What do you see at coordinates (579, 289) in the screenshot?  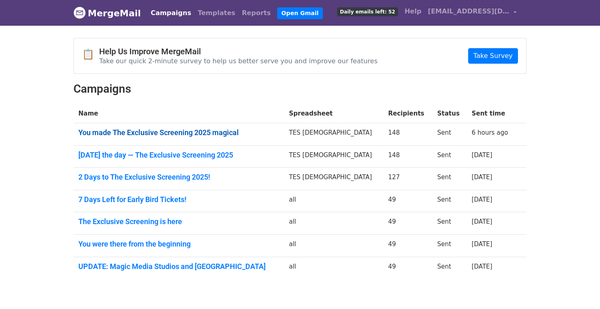 I see `div: Chat Widget` at bounding box center [579, 289].